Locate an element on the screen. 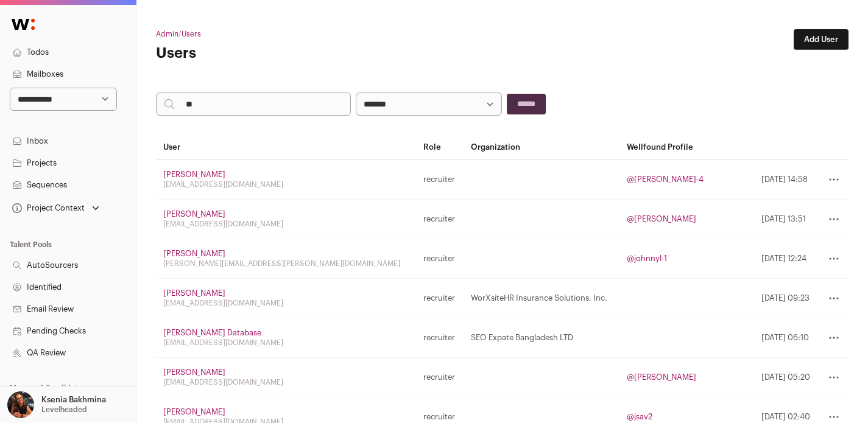 The height and width of the screenshot is (423, 868). th: User is located at coordinates (286, 147).